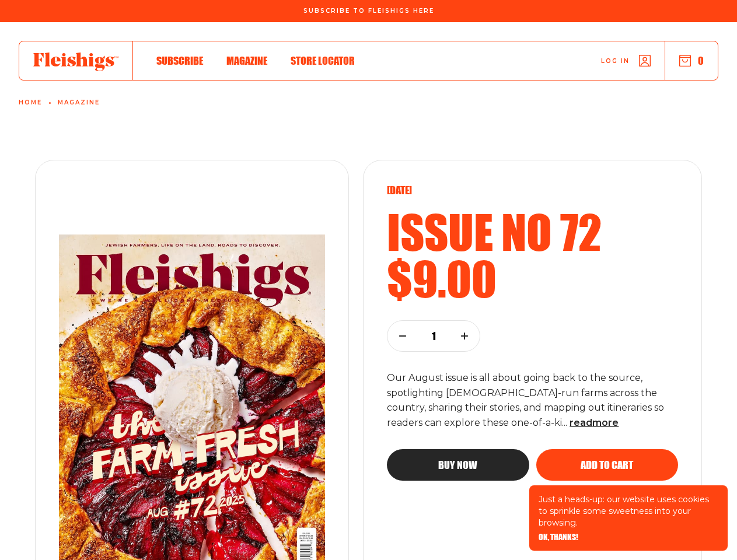  I want to click on span: Magazine, so click(247, 61).